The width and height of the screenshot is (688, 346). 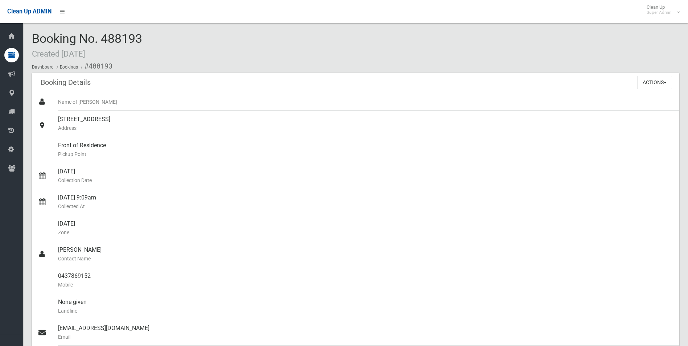 What do you see at coordinates (366, 307) in the screenshot?
I see `div: None given` at bounding box center [366, 307].